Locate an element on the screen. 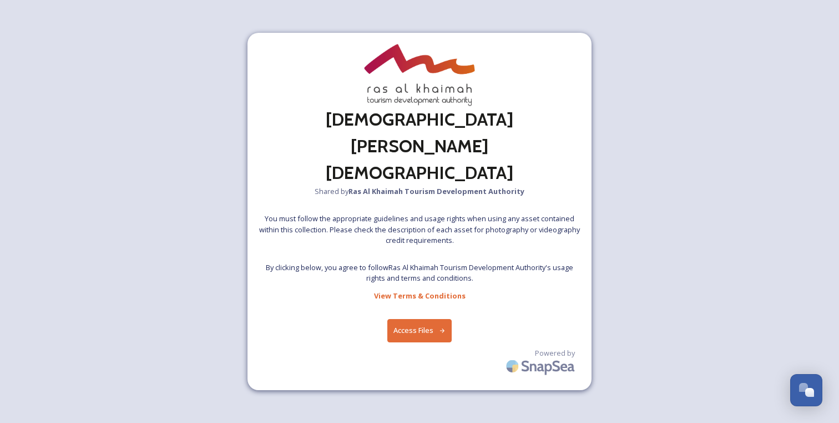  span: Powered by is located at coordinates (555, 353).